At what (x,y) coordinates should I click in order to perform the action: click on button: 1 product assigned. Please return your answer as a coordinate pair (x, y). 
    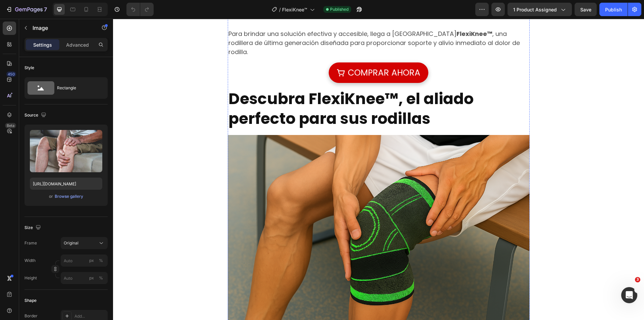
    Looking at the image, I should click on (539, 9).